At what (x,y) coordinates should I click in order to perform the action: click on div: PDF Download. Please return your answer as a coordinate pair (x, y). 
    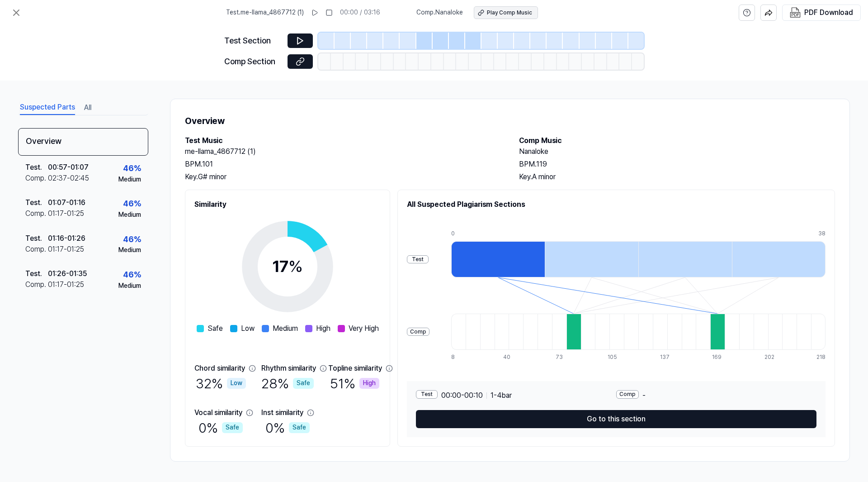
    Looking at the image, I should click on (828, 13).